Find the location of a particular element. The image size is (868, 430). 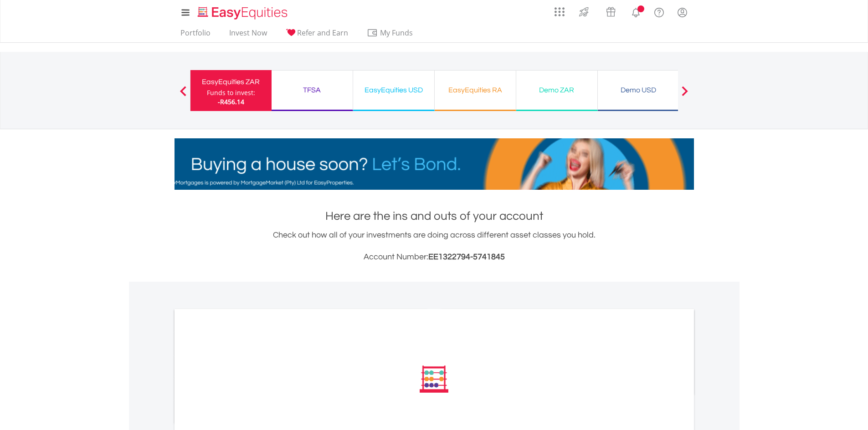

span: EE1322794-5741845 is located at coordinates (466, 257).